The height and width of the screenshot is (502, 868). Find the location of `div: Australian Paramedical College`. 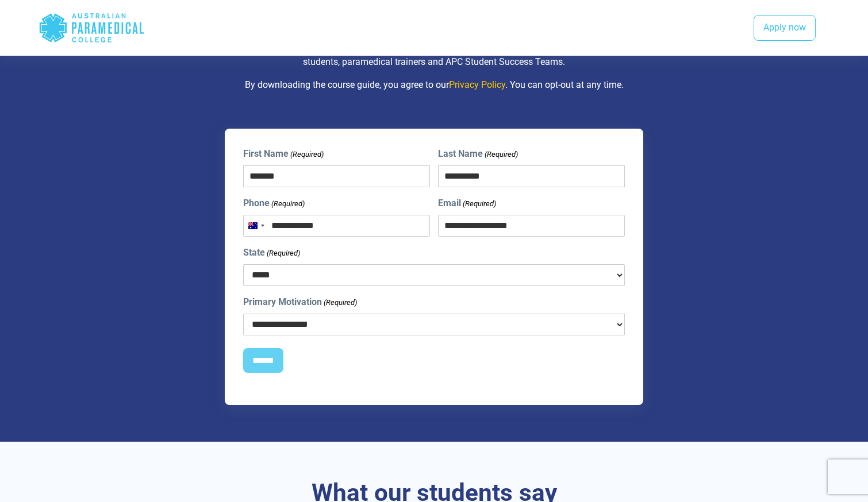

div: Australian Paramedical College is located at coordinates (91, 27).